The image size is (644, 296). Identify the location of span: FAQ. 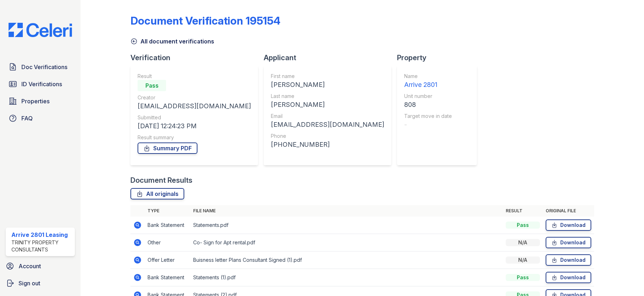
(27, 118).